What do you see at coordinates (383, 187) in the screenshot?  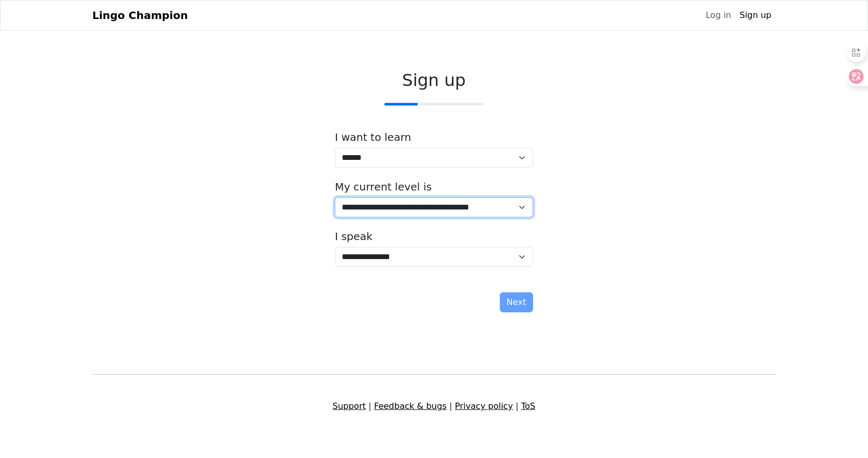 I see `label: My current level is` at bounding box center [383, 187].